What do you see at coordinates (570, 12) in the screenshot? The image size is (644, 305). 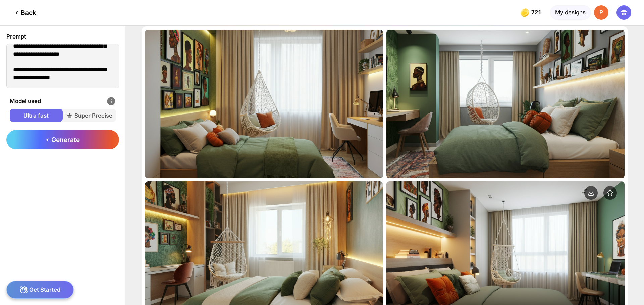 I see `div: My designs` at bounding box center [570, 12].